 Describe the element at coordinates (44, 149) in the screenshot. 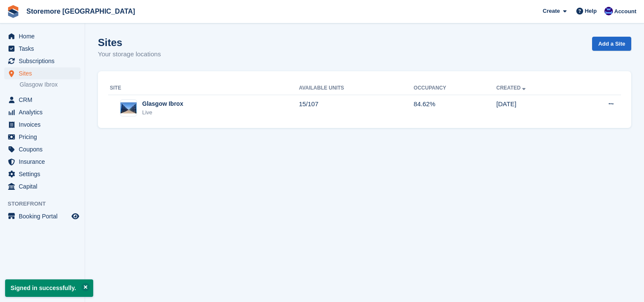

I see `span: Coupons` at that location.